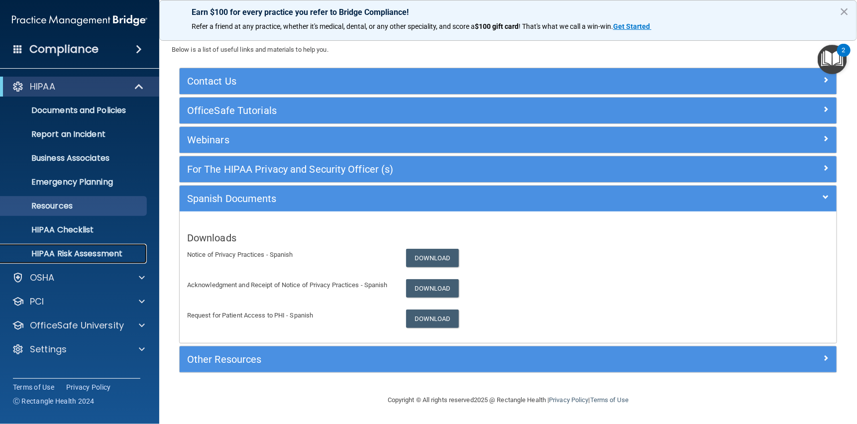  Describe the element at coordinates (78, 302) in the screenshot. I see `a: PCI` at that location.